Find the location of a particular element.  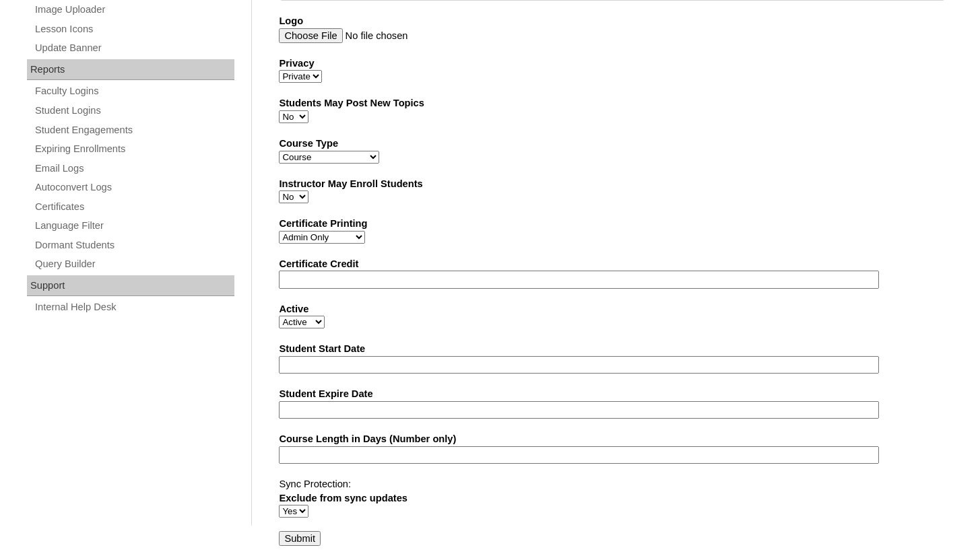

a: Faculty Logins is located at coordinates (134, 91).